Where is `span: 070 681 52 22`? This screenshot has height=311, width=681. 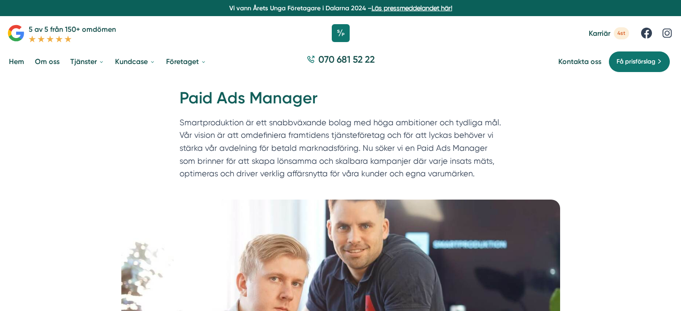
span: 070 681 52 22 is located at coordinates (347, 59).